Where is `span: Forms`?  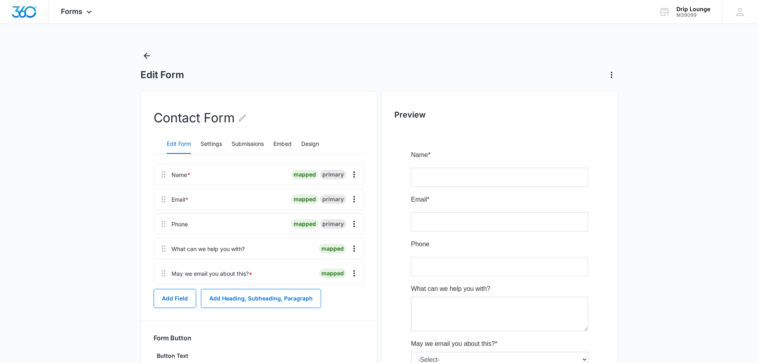
span: Forms is located at coordinates (72, 11).